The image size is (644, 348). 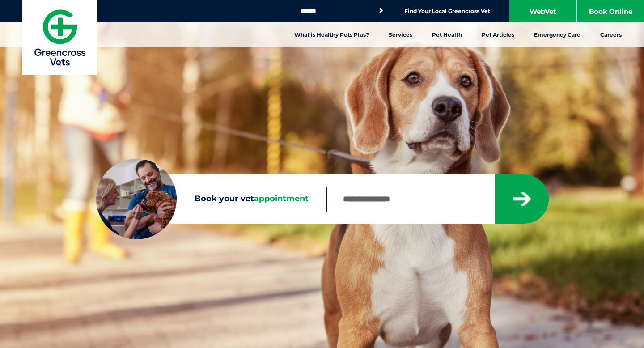 What do you see at coordinates (381, 11) in the screenshot?
I see `button: Search` at bounding box center [381, 11].